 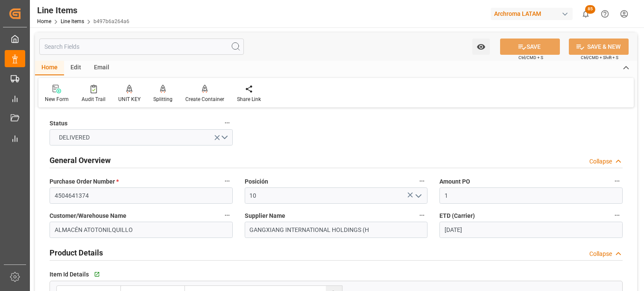 I want to click on button: ETD (Carrier), so click(x=617, y=215).